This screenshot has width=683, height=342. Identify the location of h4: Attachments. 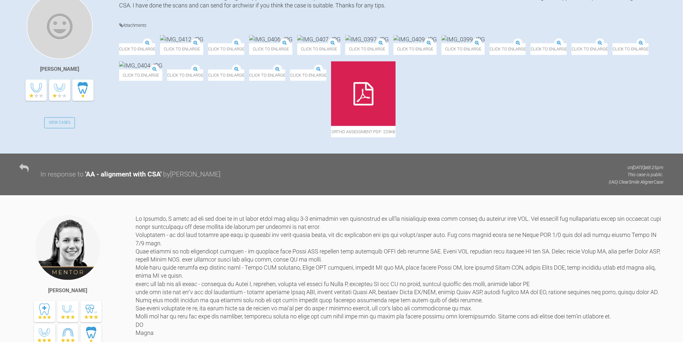
(391, 25).